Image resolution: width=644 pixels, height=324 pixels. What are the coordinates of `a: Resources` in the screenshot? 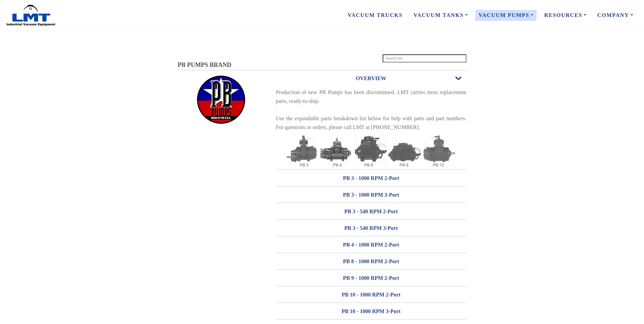 It's located at (566, 16).